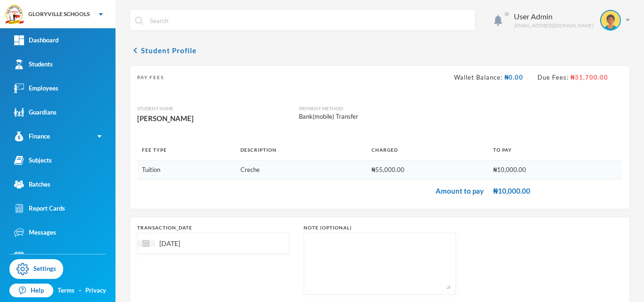  I want to click on div: Finance, so click(32, 136).